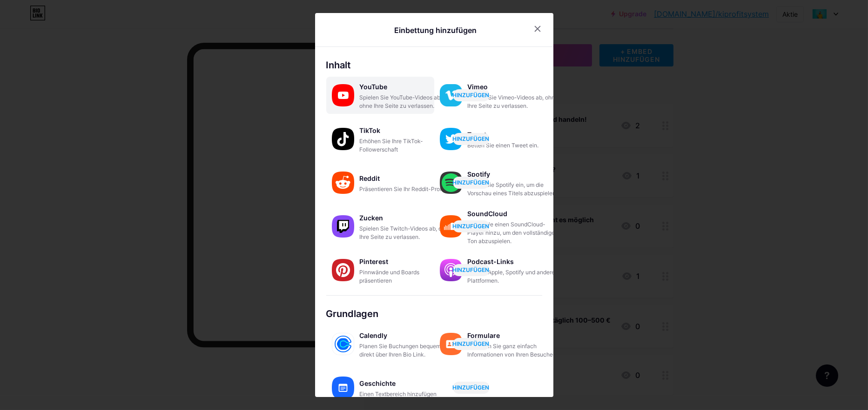 The image size is (868, 410). I want to click on font: Spielen Sie Twitch-Videos ab, ohne Ihre Seite zu verlassen., so click(406, 233).